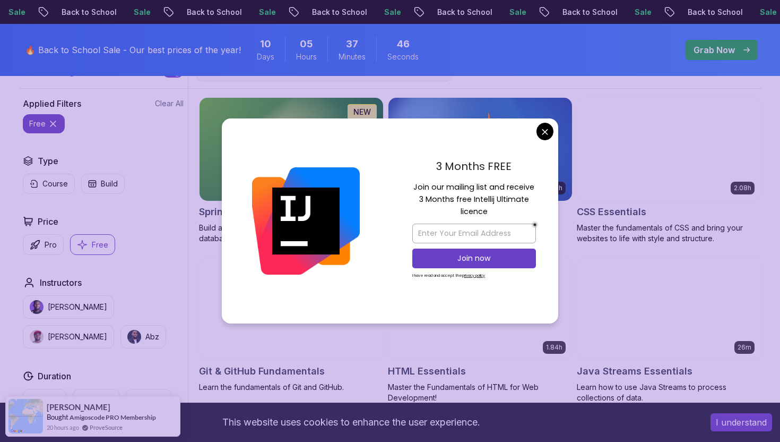  Describe the element at coordinates (403, 44) in the screenshot. I see `span: 46 Seconds` at that location.